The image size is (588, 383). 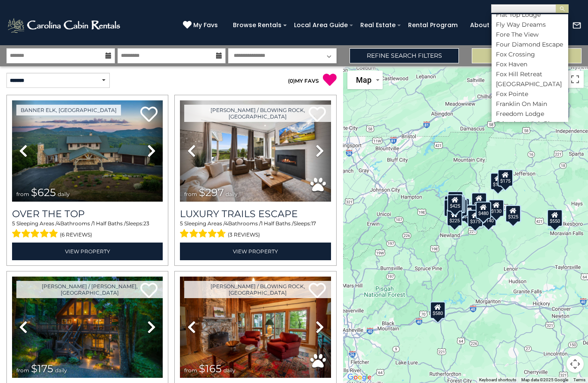 I want to click on li: Franklin On Main, so click(x=530, y=104).